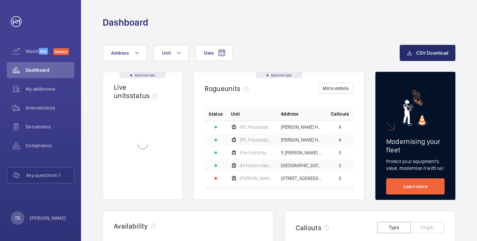 This screenshot has height=241, width=477. What do you see at coordinates (125, 22) in the screenshot?
I see `h1: Dashboard` at bounding box center [125, 22].